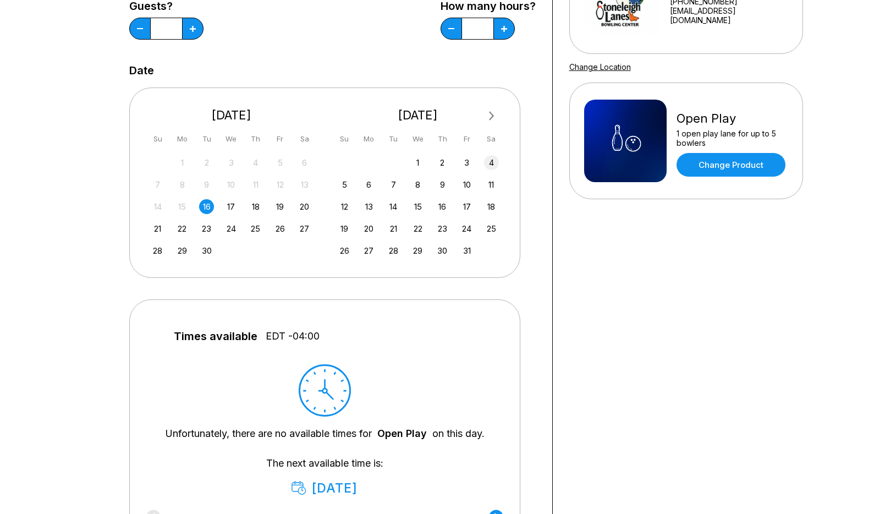  Describe the element at coordinates (304, 162) in the screenshot. I see `div: Not available Saturday, September 6th, 2025` at that location.